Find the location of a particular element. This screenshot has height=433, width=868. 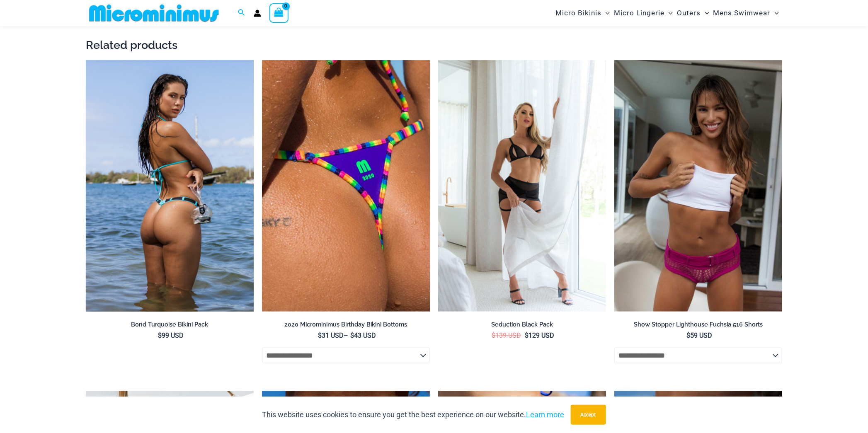

a: Search icon link is located at coordinates (241, 13).